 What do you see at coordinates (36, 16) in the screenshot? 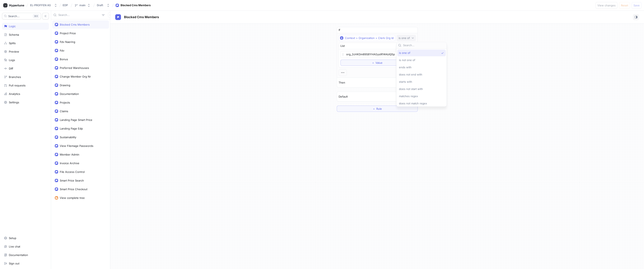
I see `div: K` at bounding box center [36, 16].